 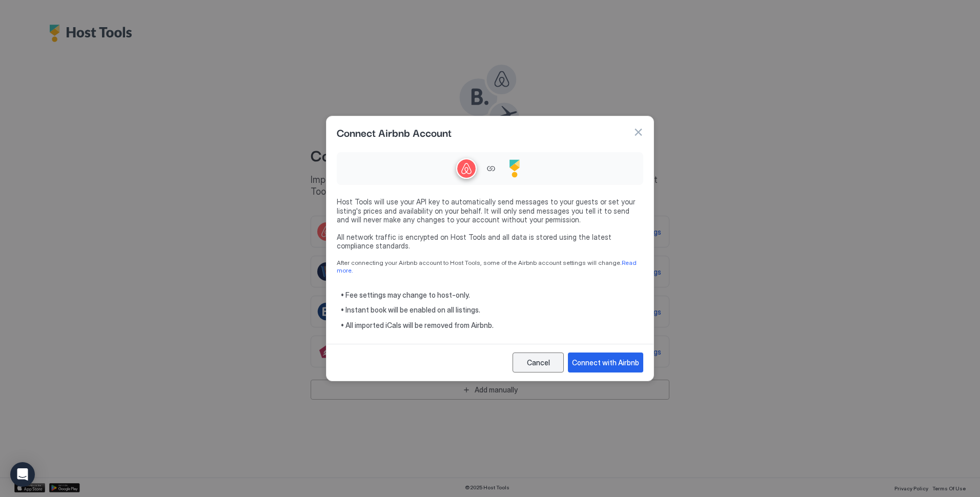 I want to click on span: • Fee settings may change to host-only., so click(x=492, y=295).